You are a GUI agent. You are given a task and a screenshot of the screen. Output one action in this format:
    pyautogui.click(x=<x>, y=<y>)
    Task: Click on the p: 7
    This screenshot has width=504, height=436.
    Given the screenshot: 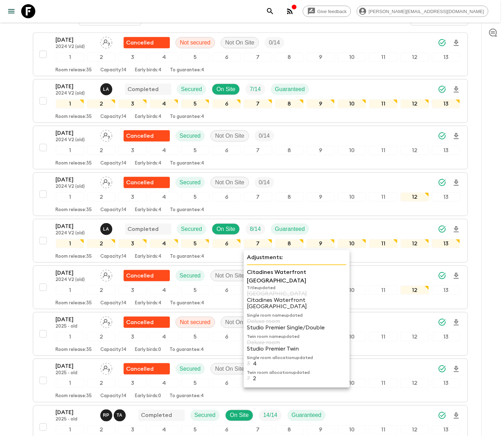 What is the action you would take?
    pyautogui.click(x=248, y=378)
    